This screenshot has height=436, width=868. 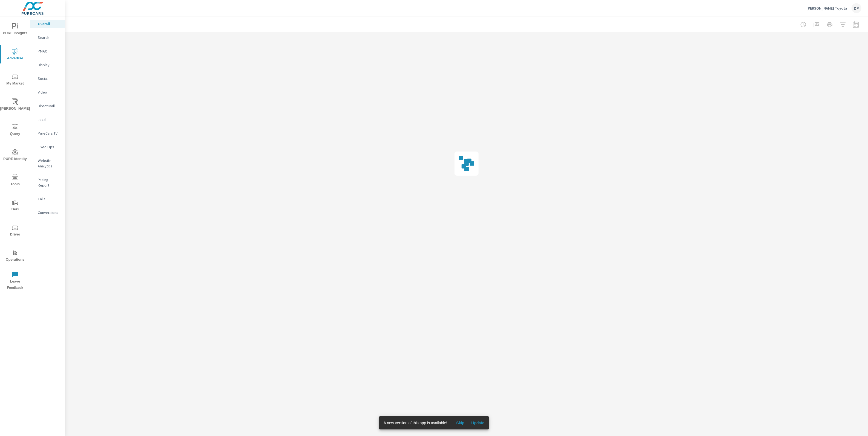 What do you see at coordinates (49, 199) in the screenshot?
I see `p: Calls` at bounding box center [49, 199].